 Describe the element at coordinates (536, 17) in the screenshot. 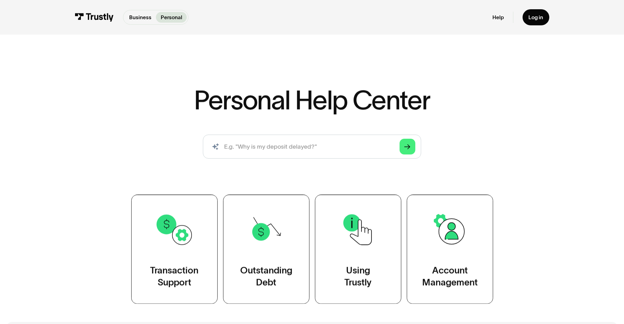

I see `div: Log in` at that location.